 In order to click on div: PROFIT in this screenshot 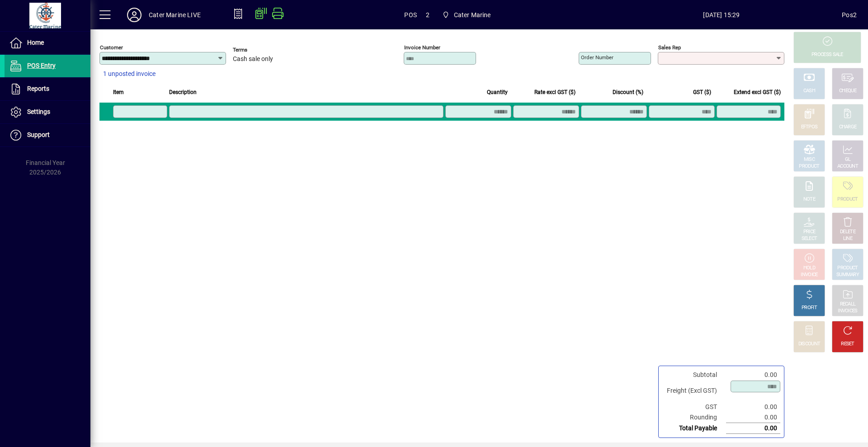, I will do `click(809, 308)`.